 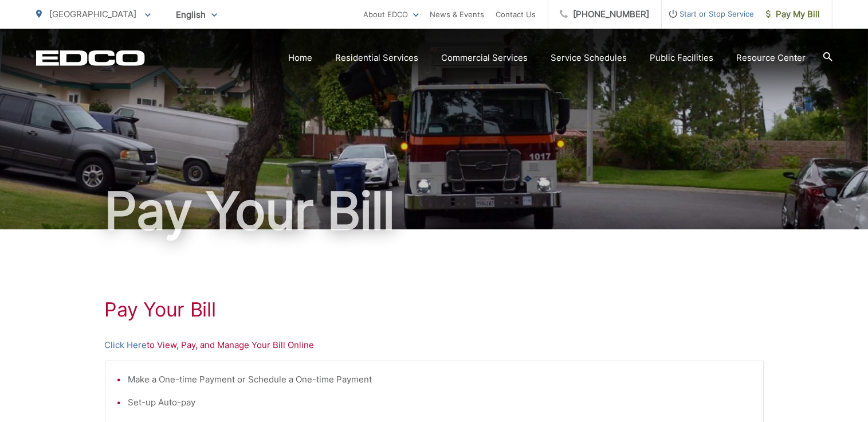 What do you see at coordinates (485, 58) in the screenshot?
I see `a: Commercial Services` at bounding box center [485, 58].